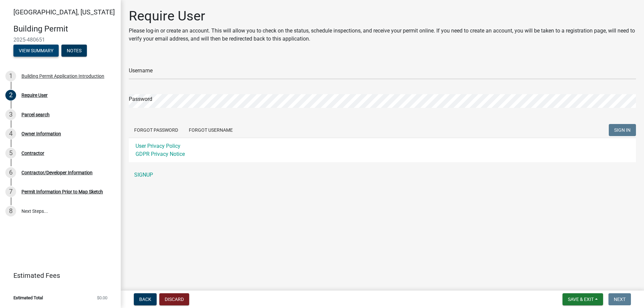  I want to click on span: SIGN IN, so click(622, 130).